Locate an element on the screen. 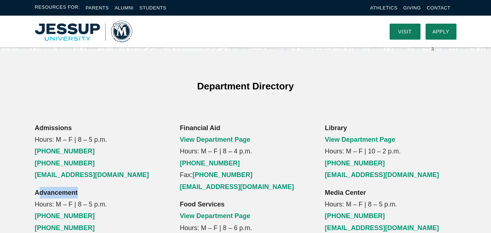 The height and width of the screenshot is (233, 491). strong: Library is located at coordinates (336, 128).